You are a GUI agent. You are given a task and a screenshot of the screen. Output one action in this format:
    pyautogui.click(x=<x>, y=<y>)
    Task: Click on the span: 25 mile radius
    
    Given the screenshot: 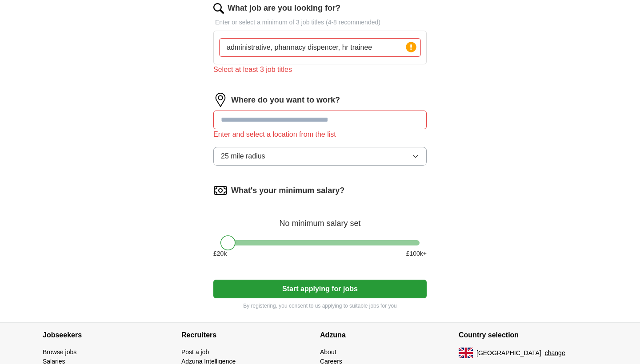 What is the action you would take?
    pyautogui.click(x=243, y=156)
    